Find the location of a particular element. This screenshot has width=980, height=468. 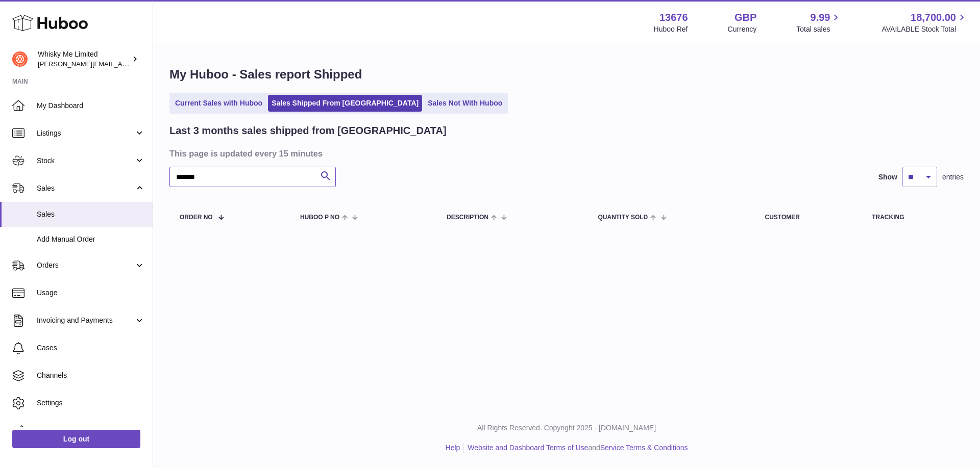

span: Listings is located at coordinates (85, 134).